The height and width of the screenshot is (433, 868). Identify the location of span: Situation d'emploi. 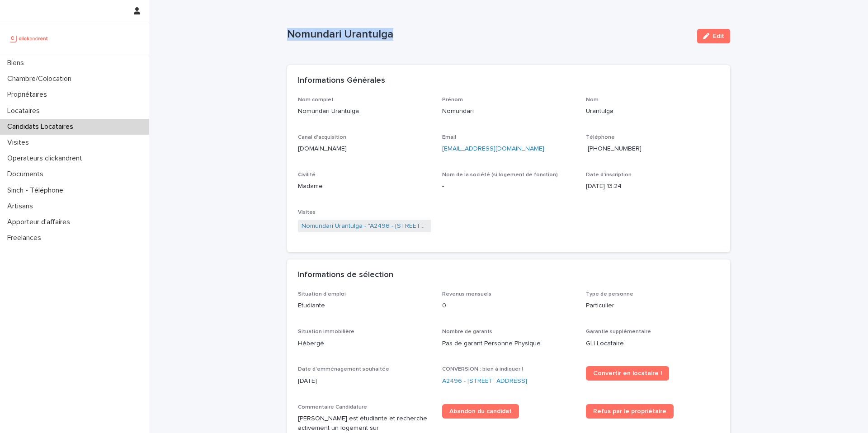
(322, 294).